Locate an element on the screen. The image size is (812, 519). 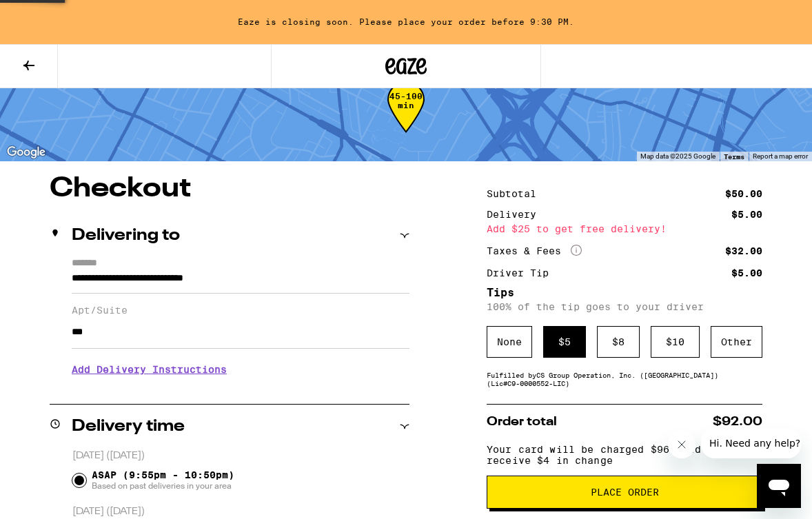
button: Place Order is located at coordinates (624, 492).